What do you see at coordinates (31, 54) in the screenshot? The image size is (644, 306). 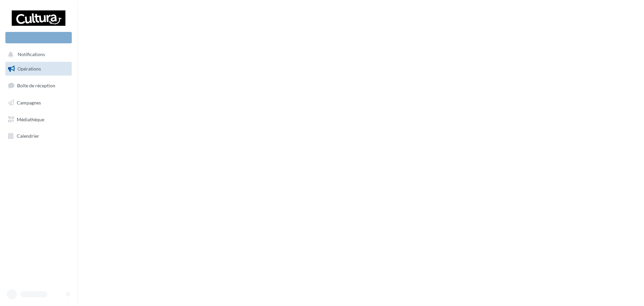 I see `span: Notifications` at bounding box center [31, 54].